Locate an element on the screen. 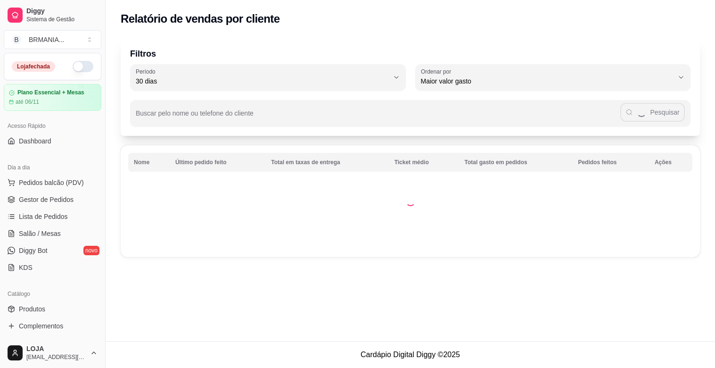 The width and height of the screenshot is (715, 368). p: Filtros is located at coordinates (410, 54).